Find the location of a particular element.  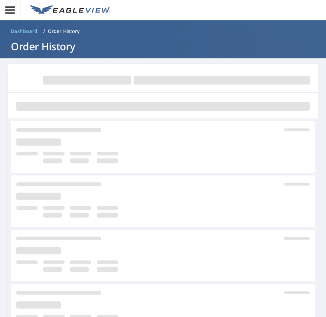

p: Order History is located at coordinates (64, 31).